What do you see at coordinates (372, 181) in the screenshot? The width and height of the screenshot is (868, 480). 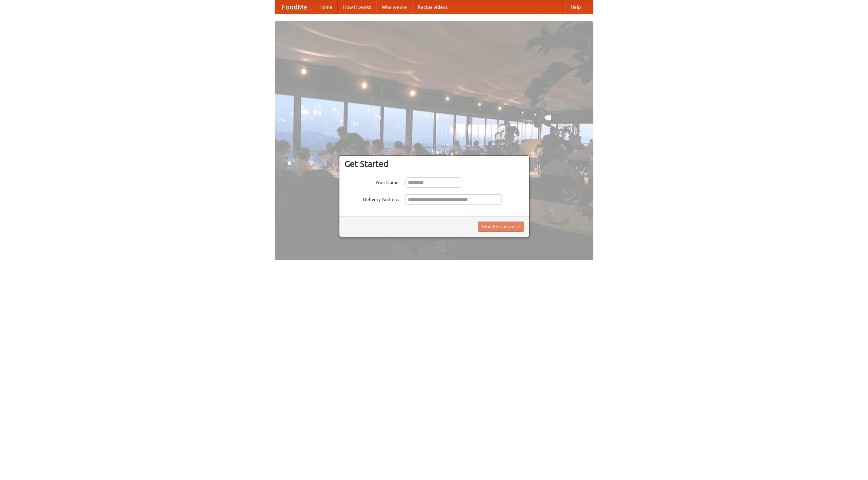 I see `label: Your Name` at bounding box center [372, 181].